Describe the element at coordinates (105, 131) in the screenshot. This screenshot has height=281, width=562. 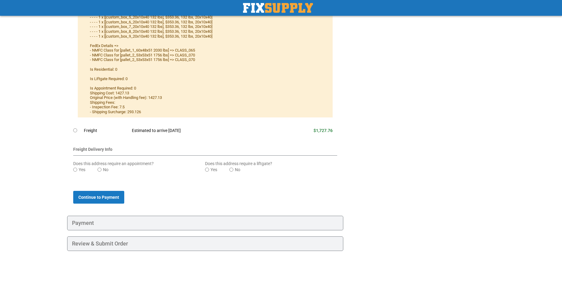
I see `td: Freight` at that location.